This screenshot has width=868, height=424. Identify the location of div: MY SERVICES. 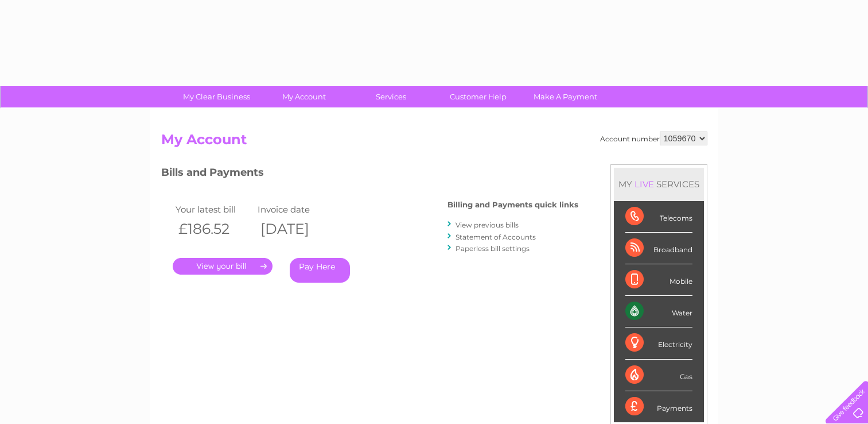
(658, 183).